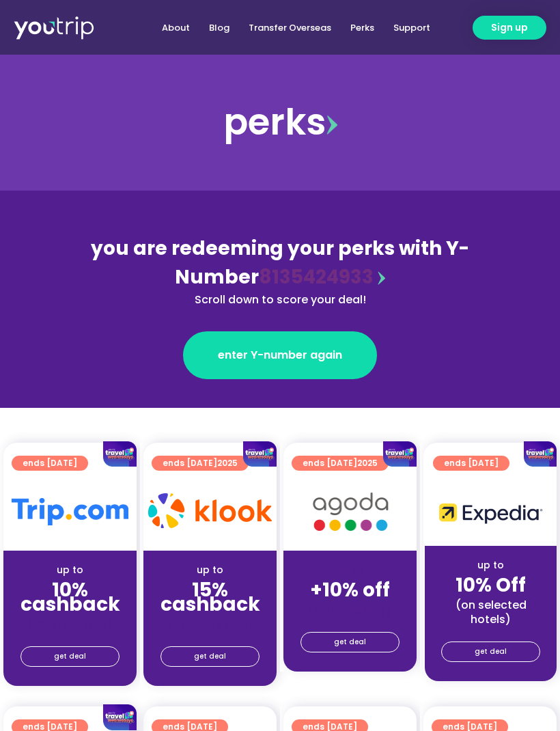 The height and width of the screenshot is (731, 560). What do you see at coordinates (350, 570) in the screenshot?
I see `span: up to` at bounding box center [350, 570].